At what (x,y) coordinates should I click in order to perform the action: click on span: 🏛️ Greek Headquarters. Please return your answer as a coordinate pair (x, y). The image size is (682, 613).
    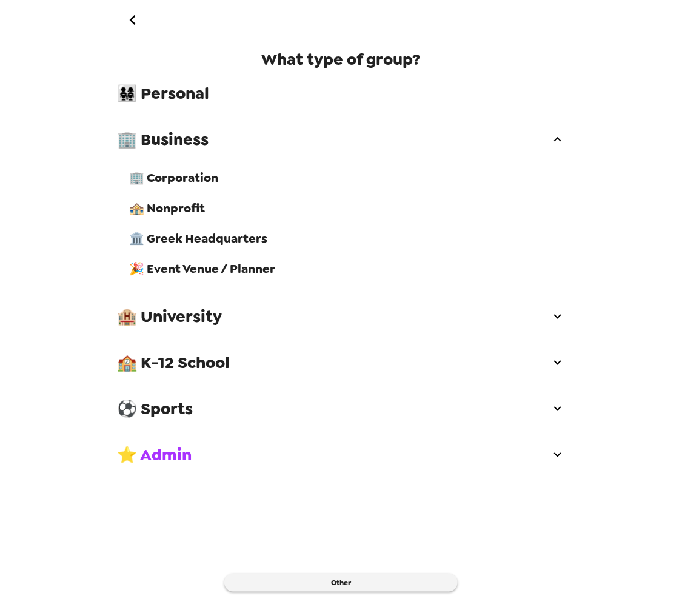
    Looking at the image, I should click on (347, 238).